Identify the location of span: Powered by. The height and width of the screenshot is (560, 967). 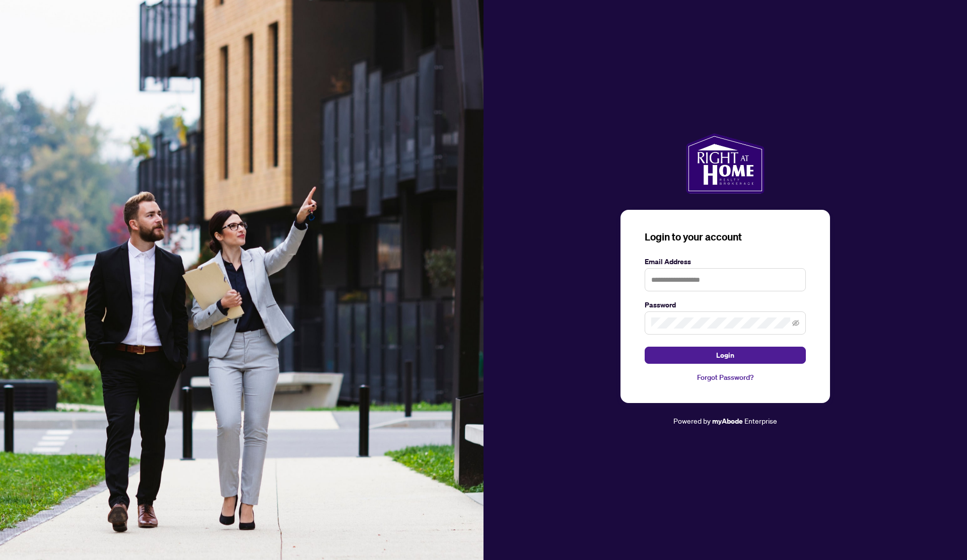
(692, 421).